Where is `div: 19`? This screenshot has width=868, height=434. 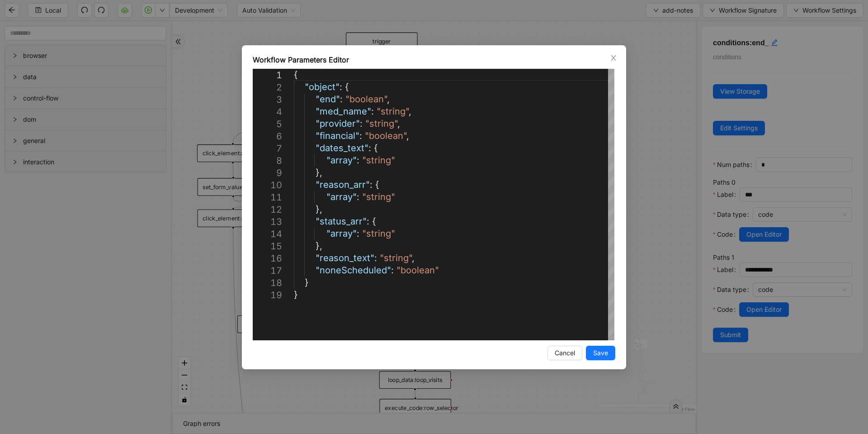 div: 19 is located at coordinates (267, 295).